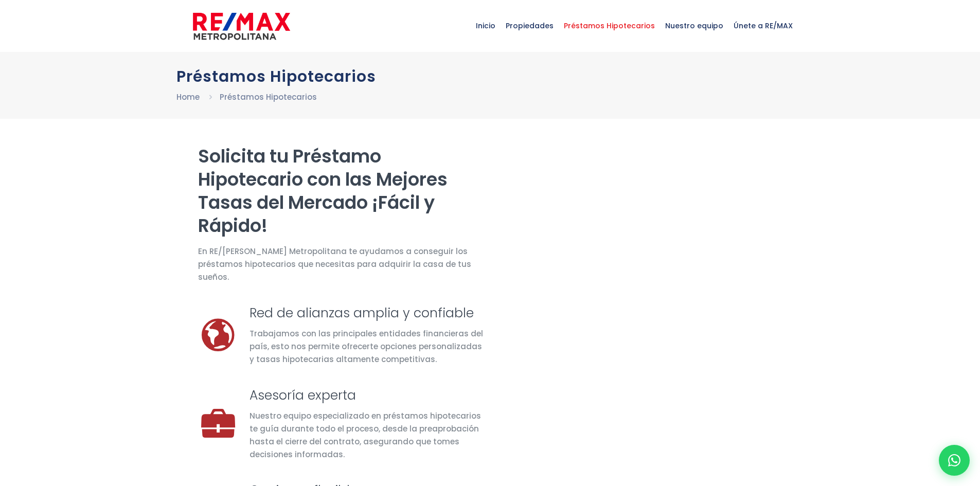  I want to click on span: Inicio, so click(486, 25).